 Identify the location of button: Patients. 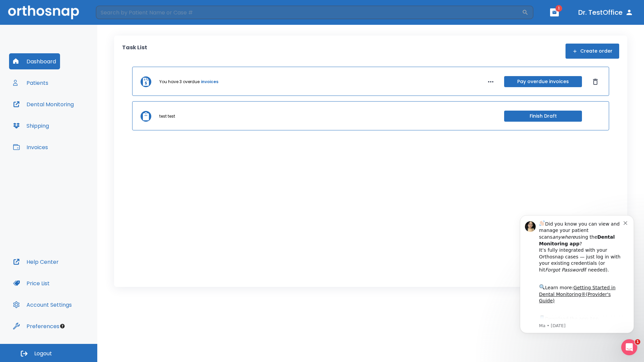
(30, 83).